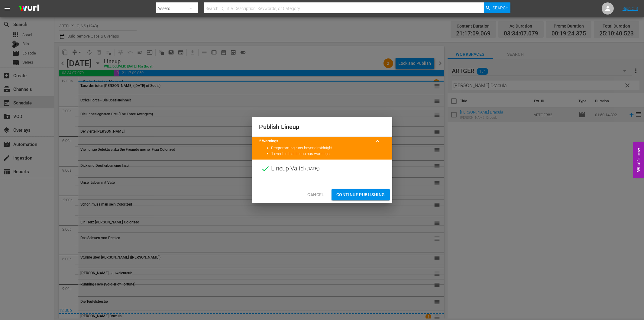 Image resolution: width=644 pixels, height=320 pixels. Describe the element at coordinates (316, 195) in the screenshot. I see `button: Cancel` at that location.